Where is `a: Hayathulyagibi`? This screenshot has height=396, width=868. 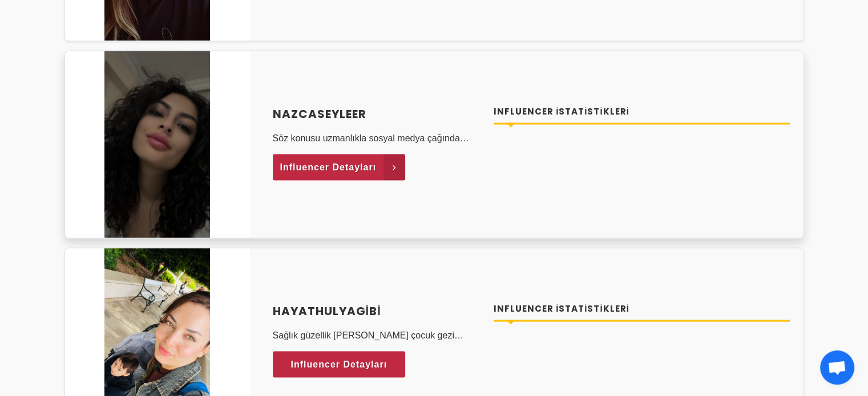
a: Hayathulyagibi is located at coordinates (377, 311).